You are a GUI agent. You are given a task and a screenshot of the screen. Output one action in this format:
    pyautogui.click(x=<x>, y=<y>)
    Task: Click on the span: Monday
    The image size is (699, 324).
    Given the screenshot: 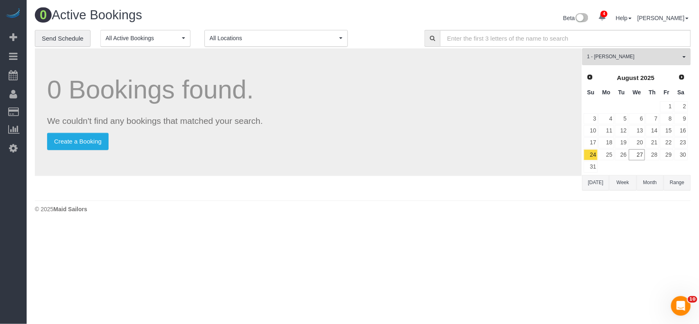 What is the action you would take?
    pyautogui.click(x=606, y=92)
    